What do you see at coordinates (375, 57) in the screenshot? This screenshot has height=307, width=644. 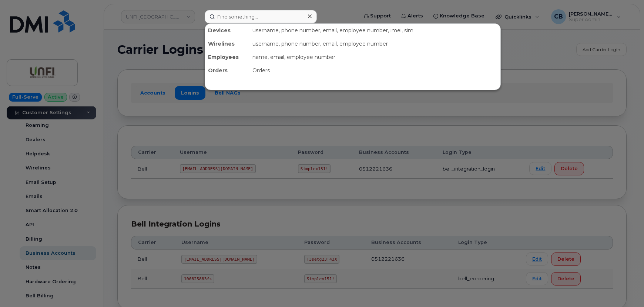 I see `div: name, email, employee number` at bounding box center [375, 57].